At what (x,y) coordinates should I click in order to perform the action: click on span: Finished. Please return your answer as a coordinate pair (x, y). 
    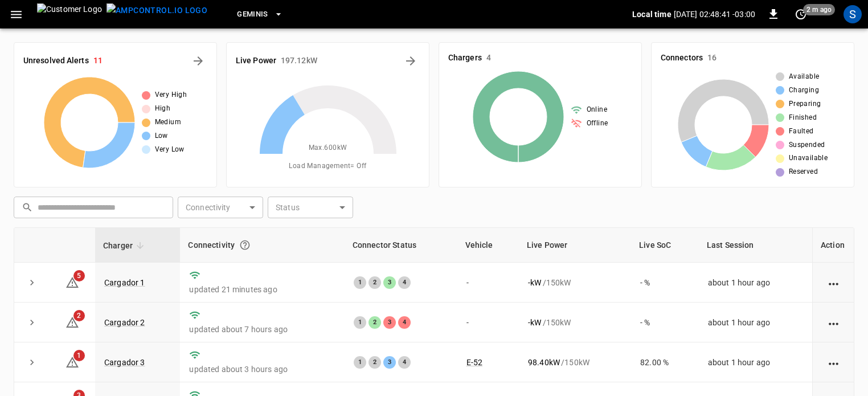
    Looking at the image, I should click on (803, 118).